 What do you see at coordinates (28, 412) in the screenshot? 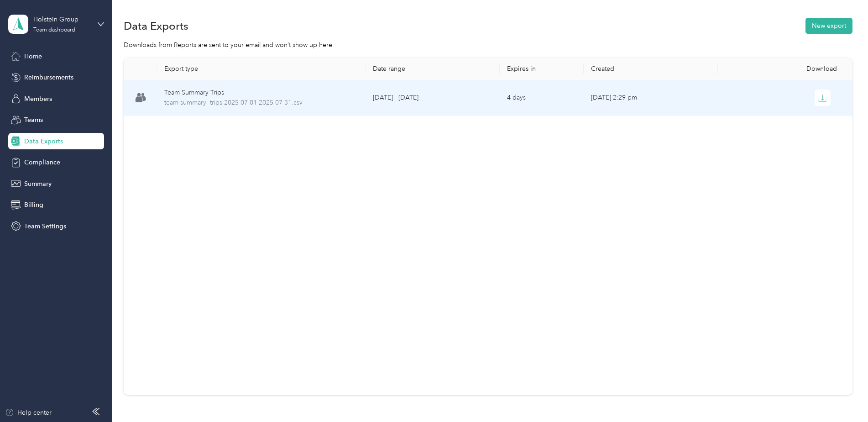
I see `div: Help center` at bounding box center [28, 412].